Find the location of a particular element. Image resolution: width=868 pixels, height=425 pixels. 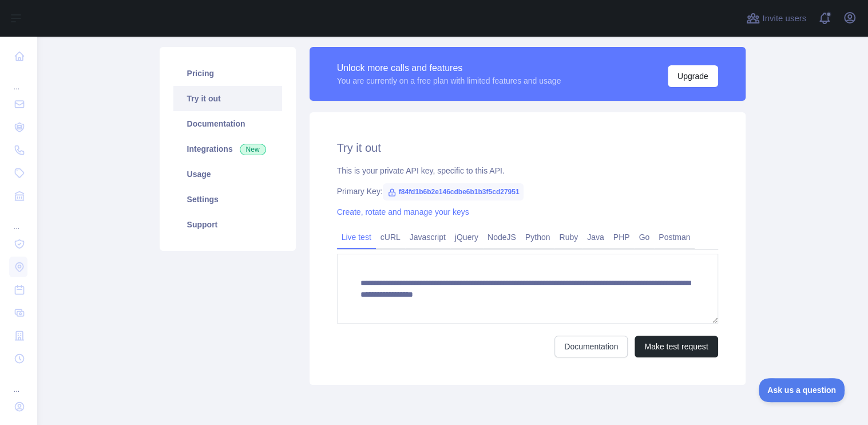

a: jQuery is located at coordinates (466, 237).